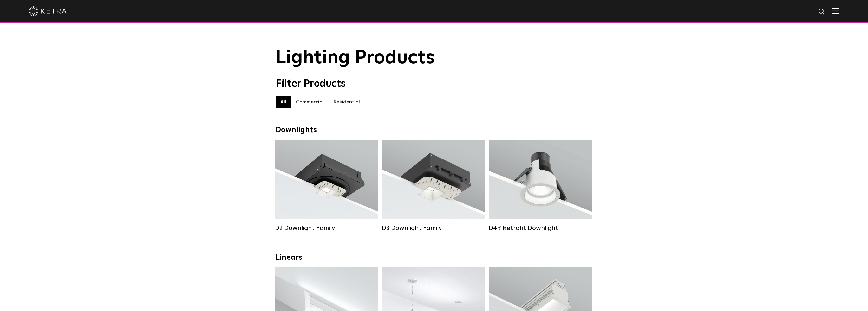  What do you see at coordinates (434, 84) in the screenshot?
I see `div: Filter Products` at bounding box center [434, 84].